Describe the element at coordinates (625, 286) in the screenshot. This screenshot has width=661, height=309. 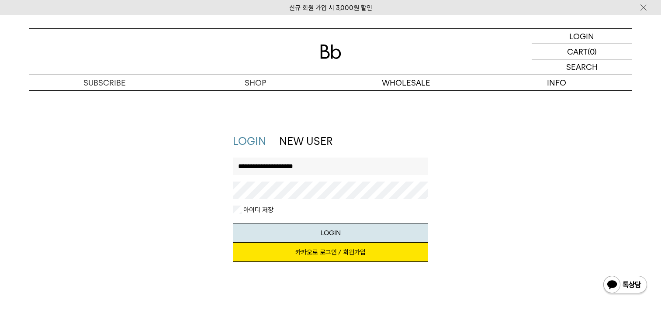
I see `img: 카카오톡 채널 1:1 채팅 버튼` at that location.